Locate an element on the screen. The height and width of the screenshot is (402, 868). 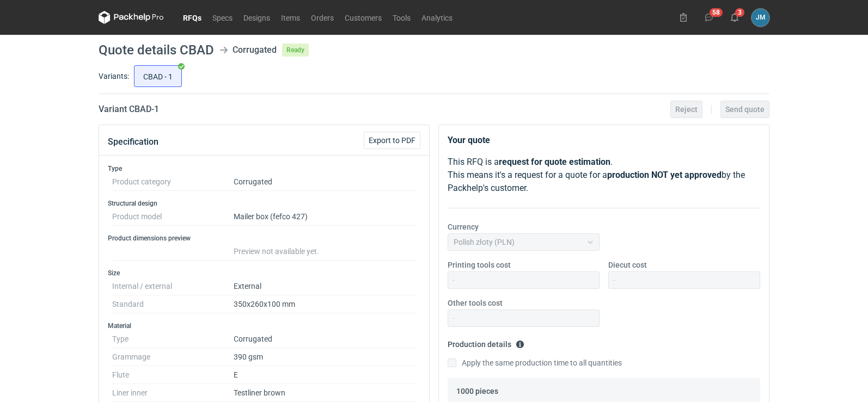
a: Items is located at coordinates (290, 18).